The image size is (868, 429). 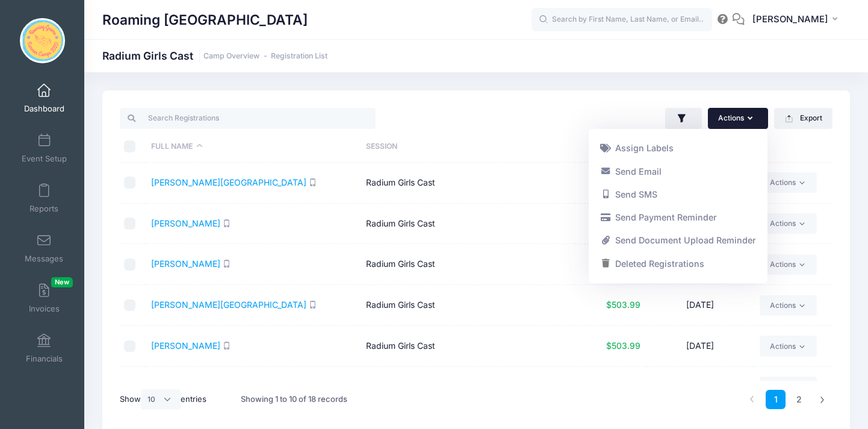 What do you see at coordinates (294, 399) in the screenshot?
I see `div: Showing 1 to 10 of 18 records` at bounding box center [294, 399].